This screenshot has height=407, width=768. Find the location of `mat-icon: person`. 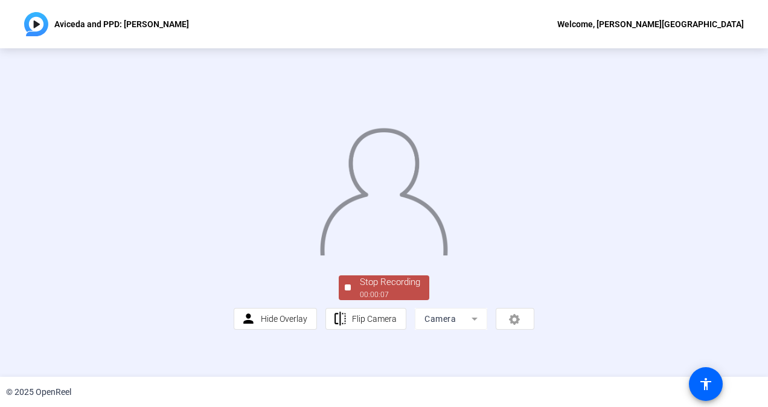

mat-icon: person is located at coordinates (248, 319).